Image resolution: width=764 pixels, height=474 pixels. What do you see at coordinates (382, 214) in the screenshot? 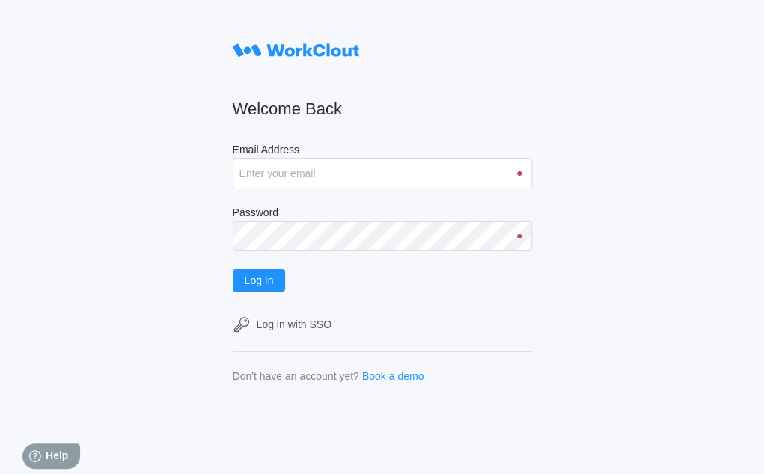
I see `label: Password` at bounding box center [382, 214].